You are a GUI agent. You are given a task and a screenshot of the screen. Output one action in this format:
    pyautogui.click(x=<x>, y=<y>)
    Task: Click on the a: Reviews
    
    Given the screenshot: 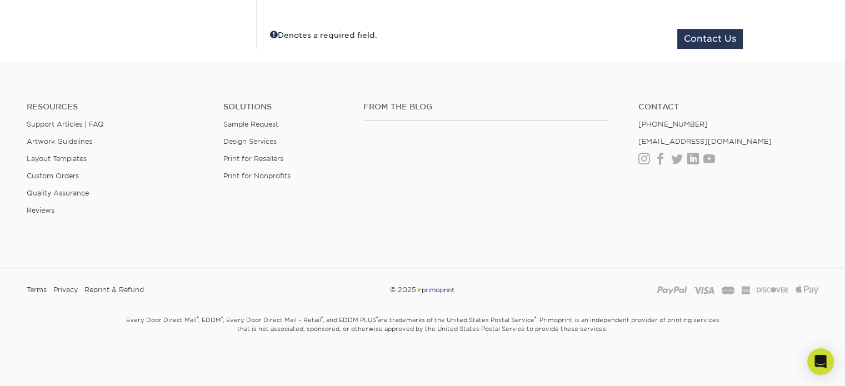 What is the action you would take?
    pyautogui.click(x=41, y=210)
    